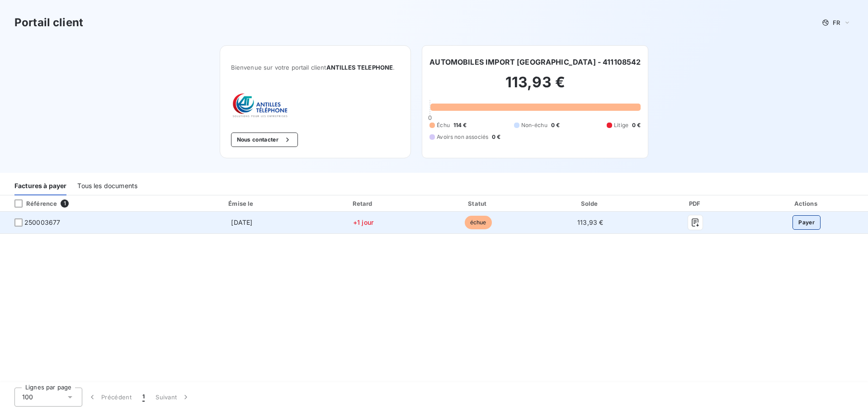  What do you see at coordinates (363, 222) in the screenshot?
I see `span: +1 jour` at bounding box center [363, 222].